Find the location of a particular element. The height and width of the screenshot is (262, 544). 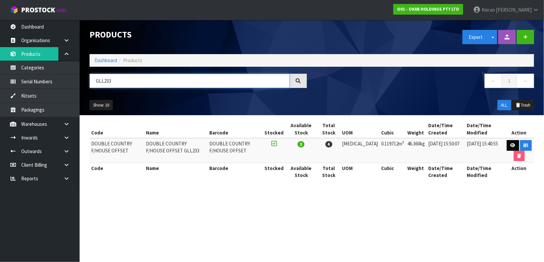

span: 4 is located at coordinates (328, 144).